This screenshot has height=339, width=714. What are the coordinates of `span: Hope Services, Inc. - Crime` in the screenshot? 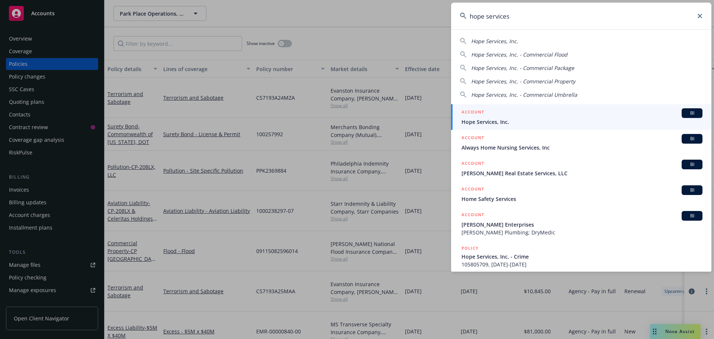 It's located at (582, 256).